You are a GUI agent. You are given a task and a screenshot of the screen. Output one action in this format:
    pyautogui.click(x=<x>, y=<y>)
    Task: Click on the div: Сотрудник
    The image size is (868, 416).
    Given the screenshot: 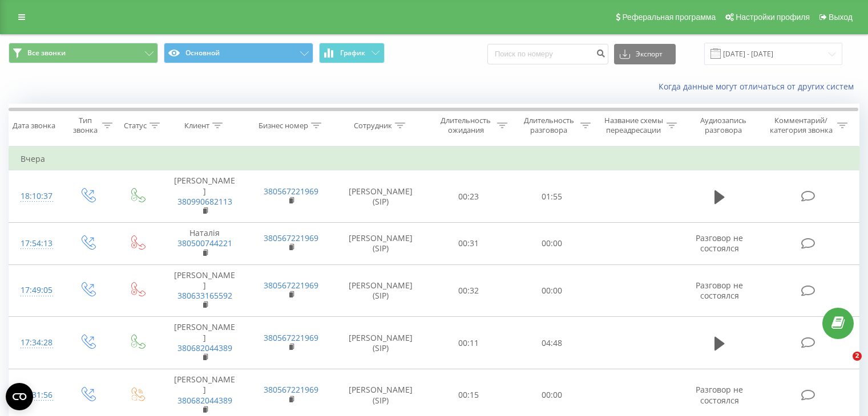 What is the action you would take?
    pyautogui.click(x=372, y=125)
    